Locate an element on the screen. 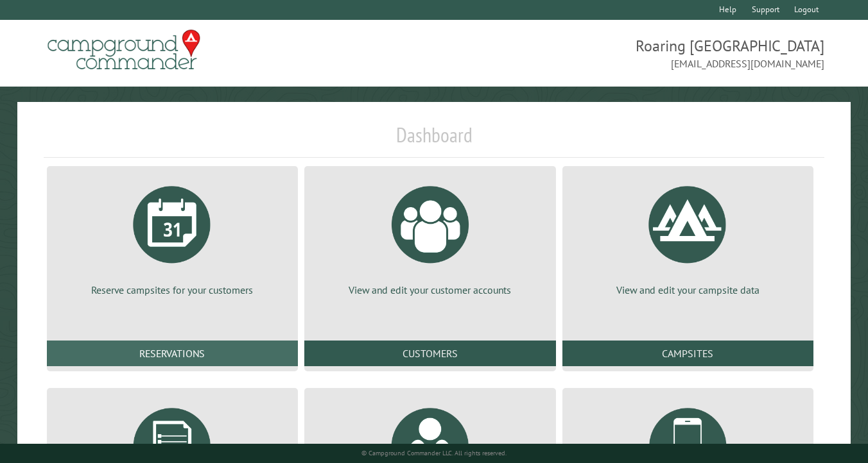 Image resolution: width=868 pixels, height=463 pixels. a: View and edit your customer accounts is located at coordinates (430, 237).